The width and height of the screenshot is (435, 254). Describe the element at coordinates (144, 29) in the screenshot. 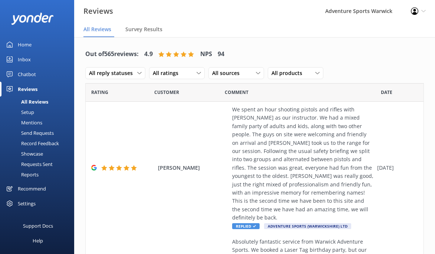

I see `span: Survey Results` at that location.